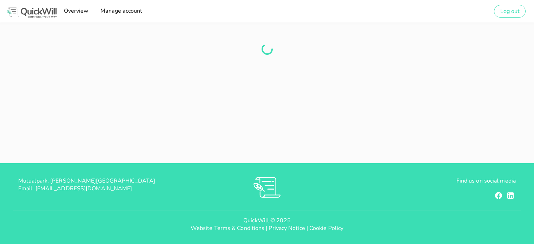 This screenshot has height=244, width=534. What do you see at coordinates (228, 228) in the screenshot?
I see `a: Website Terms & Conditions` at bounding box center [228, 228].